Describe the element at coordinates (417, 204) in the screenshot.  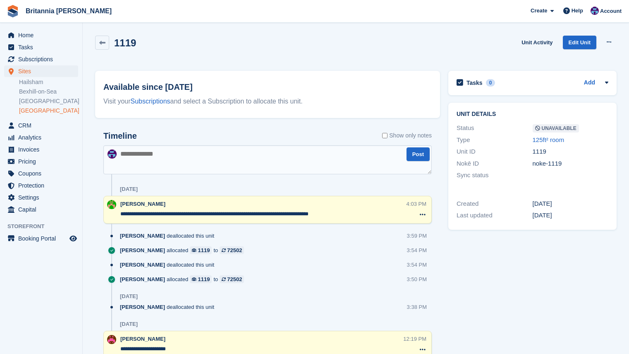
I see `div: 4:03 PM` at that location.